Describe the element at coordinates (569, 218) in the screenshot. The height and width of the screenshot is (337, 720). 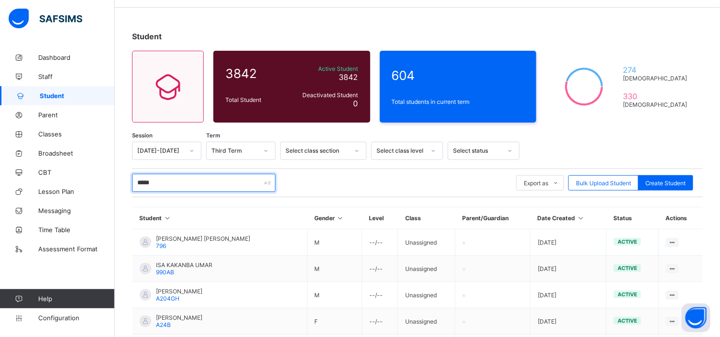
I see `th: Date Created` at that location.